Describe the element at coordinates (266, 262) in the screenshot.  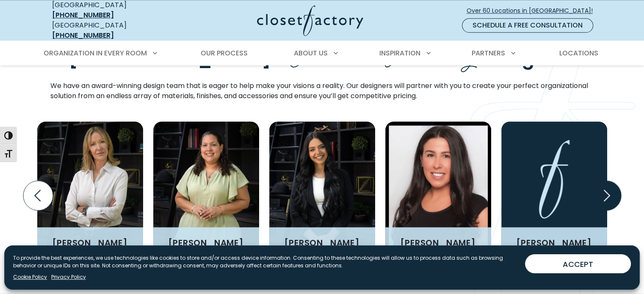
I see `p: To provide the best experiences, we use technologies like cookies to store and/or access device i...` at that location.